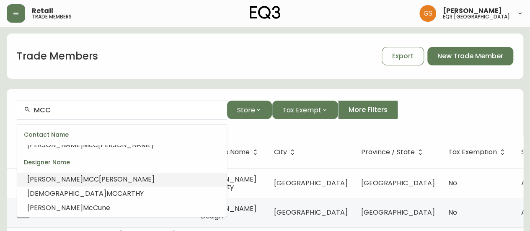 The image size is (530, 231). I want to click on span: ARTHY, so click(133, 193).